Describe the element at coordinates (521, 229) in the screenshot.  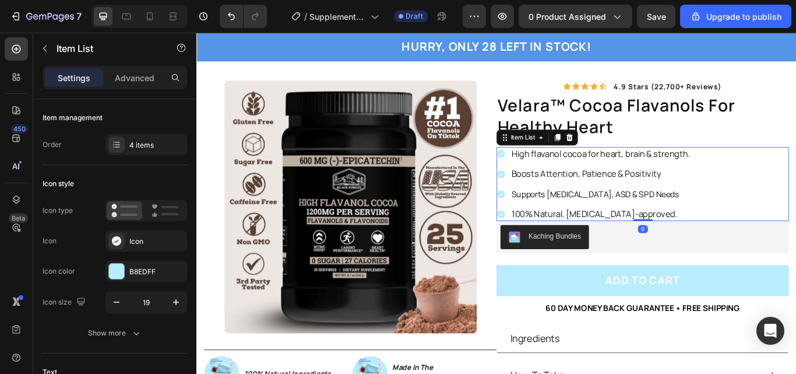
I see `div: 0` at that location.